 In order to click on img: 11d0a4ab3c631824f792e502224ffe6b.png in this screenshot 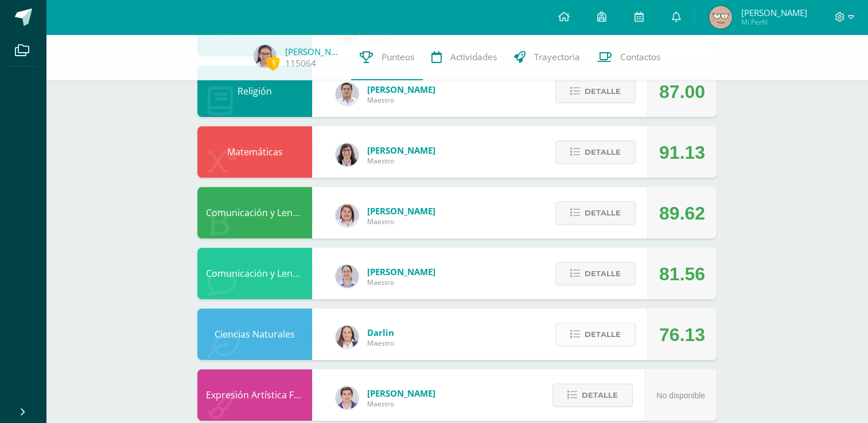, I will do `click(347, 155)`.